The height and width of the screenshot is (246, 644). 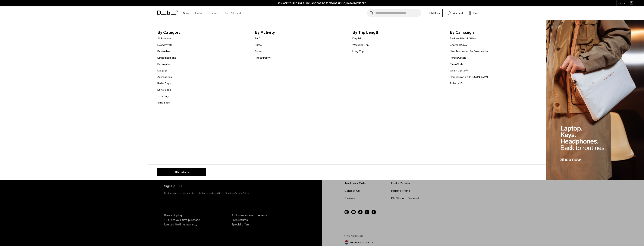 I want to click on span: Bag, so click(x=476, y=13).